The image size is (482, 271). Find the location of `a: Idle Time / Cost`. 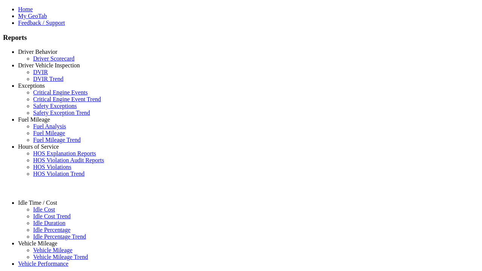

a: Idle Time / Cost is located at coordinates (38, 202).